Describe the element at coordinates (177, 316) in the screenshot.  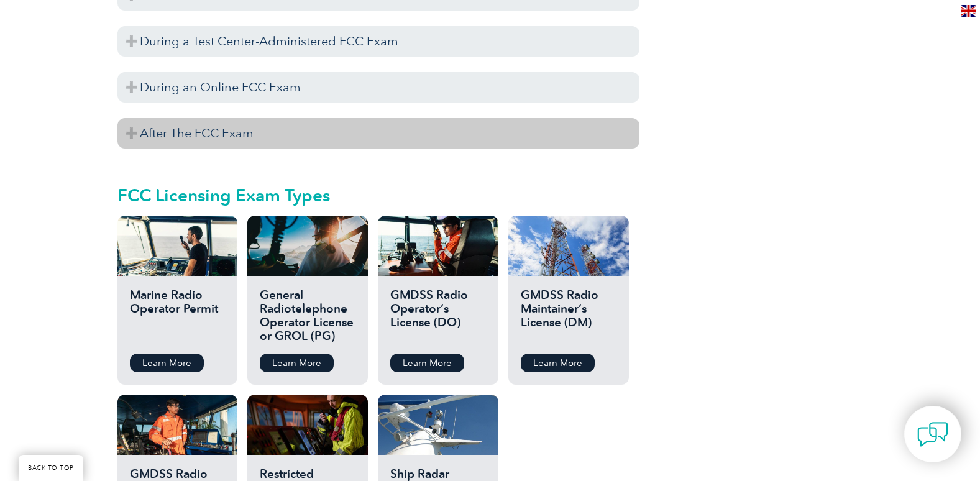
I see `h2: Marine Radio Operator Permit` at that location.